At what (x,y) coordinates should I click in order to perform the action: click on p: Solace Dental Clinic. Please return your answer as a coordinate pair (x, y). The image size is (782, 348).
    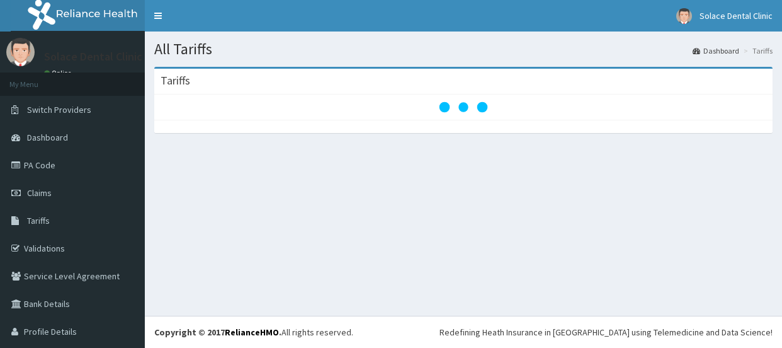
    Looking at the image, I should click on (93, 57).